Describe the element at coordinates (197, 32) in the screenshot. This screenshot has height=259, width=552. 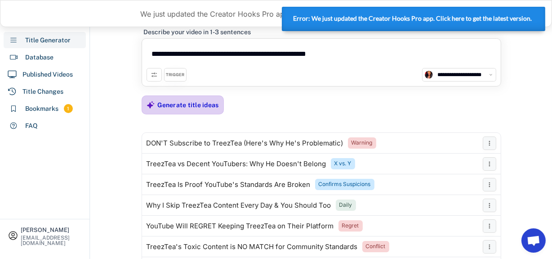
I see `div: Describe your video in 1-3 sentences` at that location.